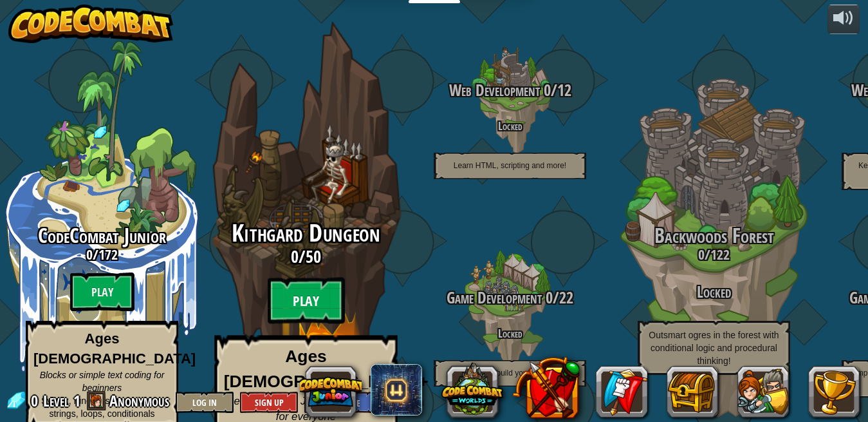 Image resolution: width=868 pixels, height=422 pixels. I want to click on span: 122, so click(720, 255).